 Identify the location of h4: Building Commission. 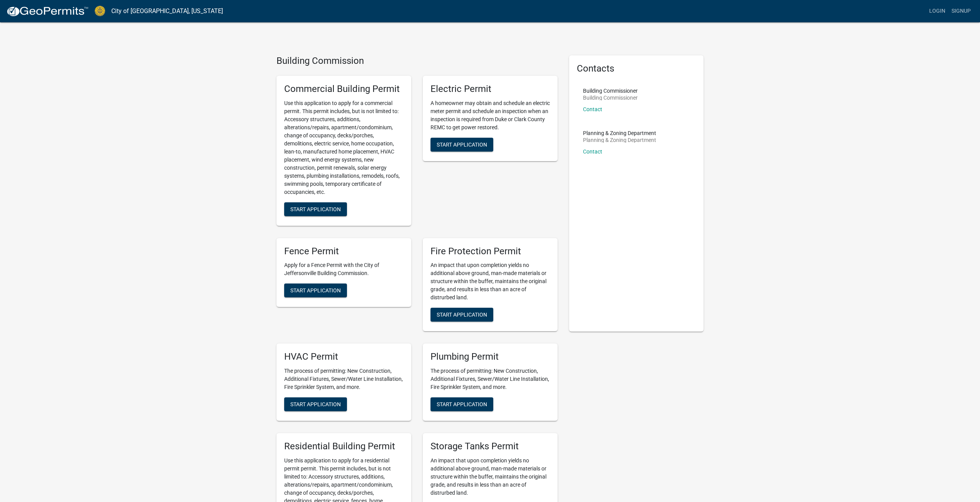
(417, 61).